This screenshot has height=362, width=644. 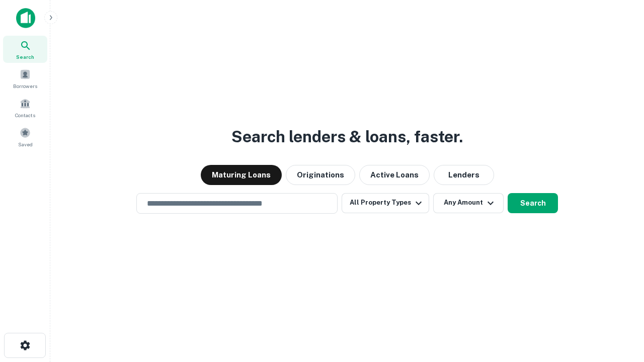 I want to click on button: Search, so click(x=533, y=203).